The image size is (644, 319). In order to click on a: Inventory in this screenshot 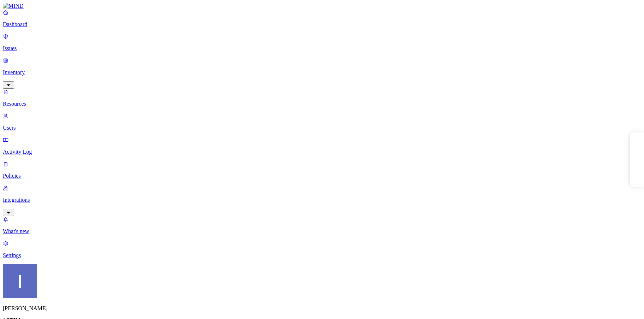, I will do `click(322, 72)`.